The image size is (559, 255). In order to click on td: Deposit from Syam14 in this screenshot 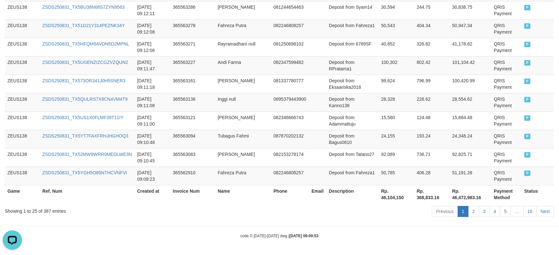, I will do `click(353, 10)`.